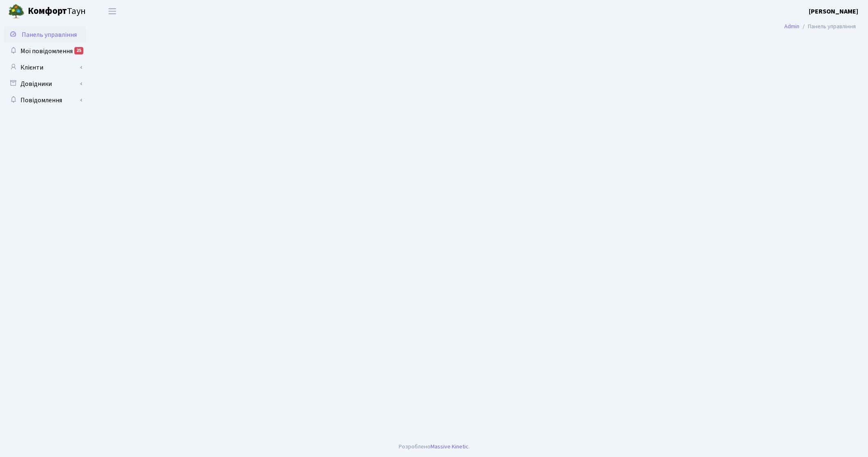 The width and height of the screenshot is (868, 457). What do you see at coordinates (45, 100) in the screenshot?
I see `a: Повідомлення` at bounding box center [45, 100].